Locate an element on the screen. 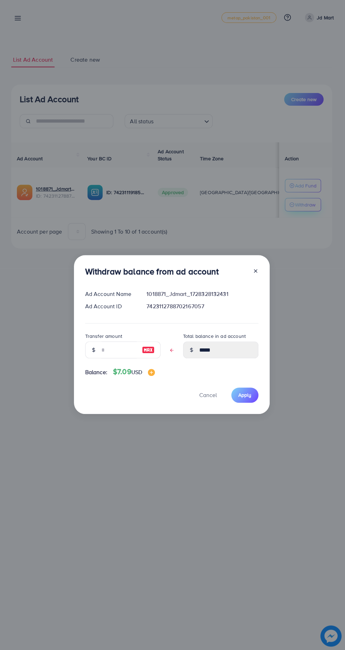 This screenshot has width=345, height=650. div: Ad Account Name is located at coordinates (110, 294).